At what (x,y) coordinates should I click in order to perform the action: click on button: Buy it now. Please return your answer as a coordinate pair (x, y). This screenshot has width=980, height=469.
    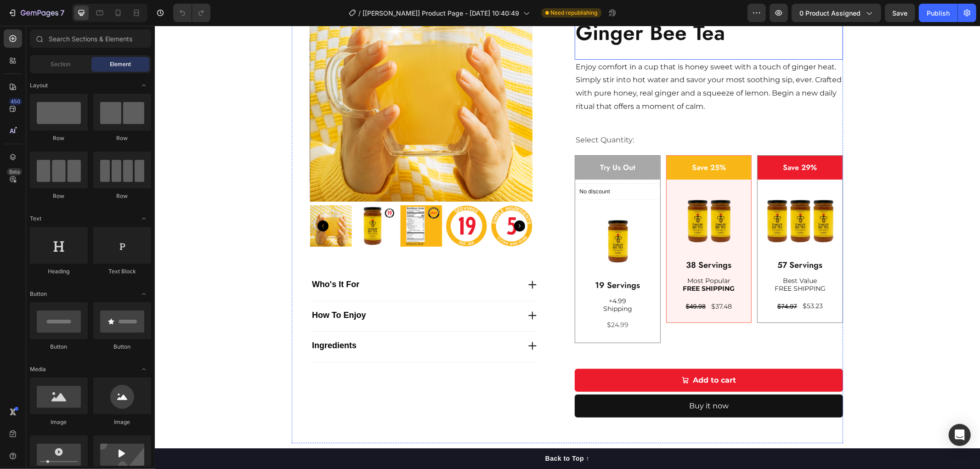
    Looking at the image, I should click on (554, 380).